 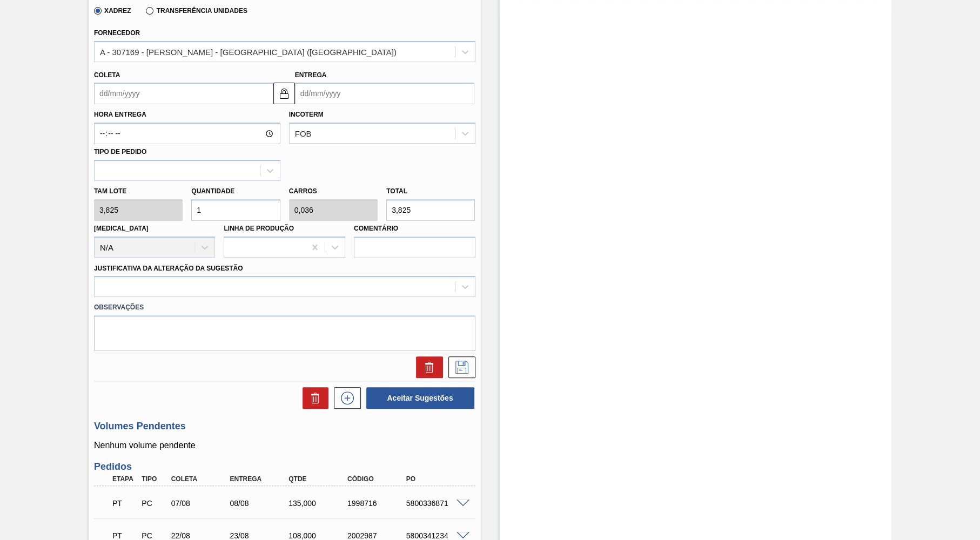 I want to click on div: 22/08/2025, so click(x=201, y=535).